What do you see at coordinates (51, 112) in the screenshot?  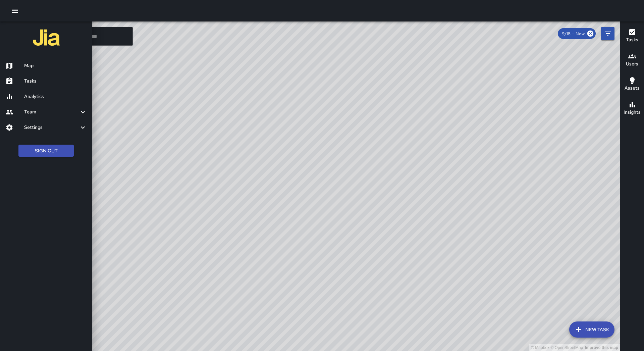 I see `h6: Team` at bounding box center [51, 112].